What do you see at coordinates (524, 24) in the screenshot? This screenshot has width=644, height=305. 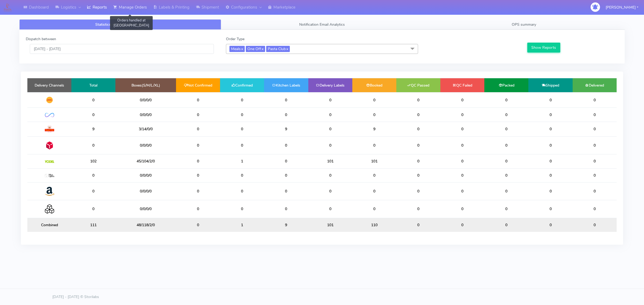 I see `span: OPS summary` at bounding box center [524, 24].